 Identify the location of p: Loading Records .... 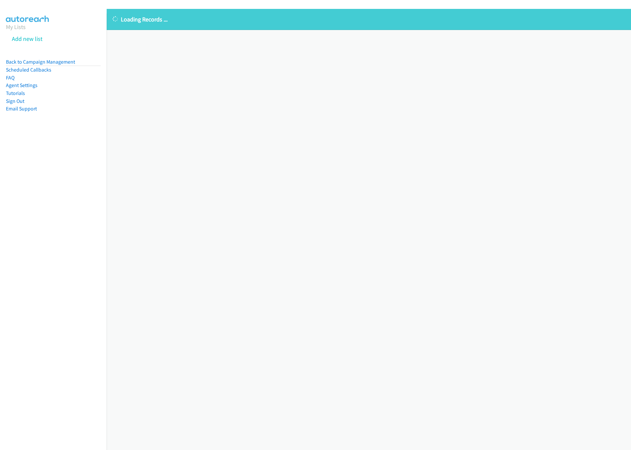
(369, 19).